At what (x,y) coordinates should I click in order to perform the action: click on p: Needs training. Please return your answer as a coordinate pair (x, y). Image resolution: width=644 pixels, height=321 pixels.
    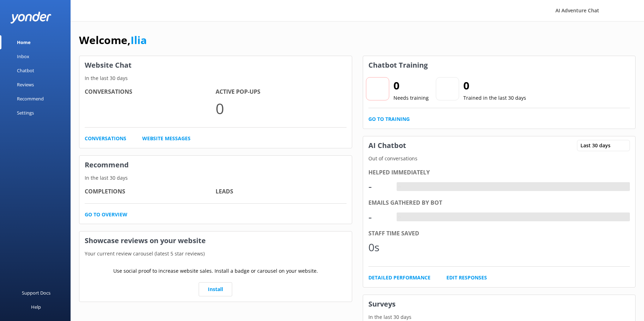
    Looking at the image, I should click on (411, 98).